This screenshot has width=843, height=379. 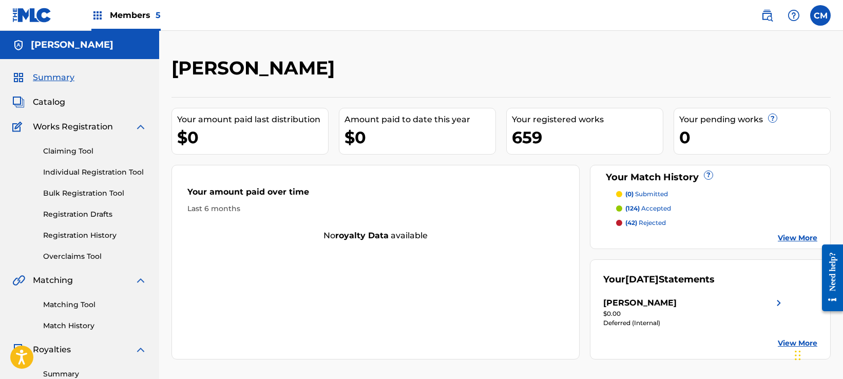 What do you see at coordinates (797, 355) in the screenshot?
I see `div: Drag` at bounding box center [797, 355].